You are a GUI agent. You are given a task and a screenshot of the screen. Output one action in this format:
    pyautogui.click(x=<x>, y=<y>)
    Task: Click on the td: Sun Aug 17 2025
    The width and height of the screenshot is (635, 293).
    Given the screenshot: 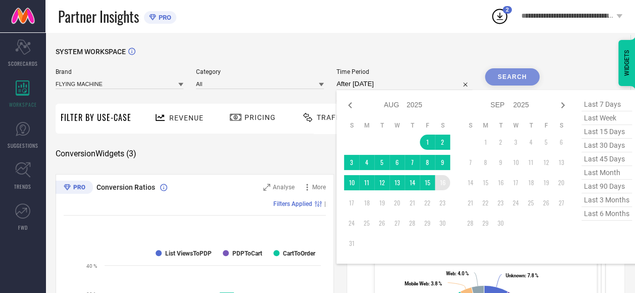 What is the action you would take?
    pyautogui.click(x=352, y=203)
    